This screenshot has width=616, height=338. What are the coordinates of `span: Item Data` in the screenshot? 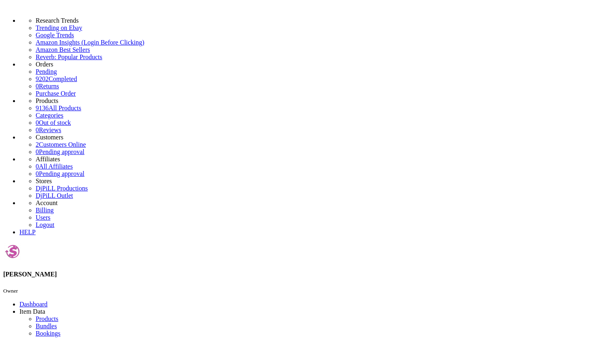 It's located at (32, 311).